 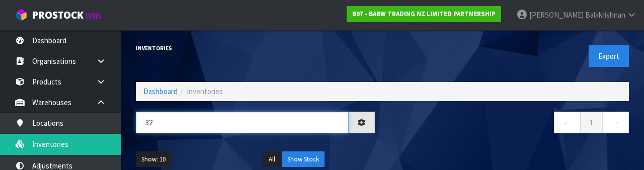 What do you see at coordinates (58, 15) in the screenshot?
I see `span: ProStock` at bounding box center [58, 15].